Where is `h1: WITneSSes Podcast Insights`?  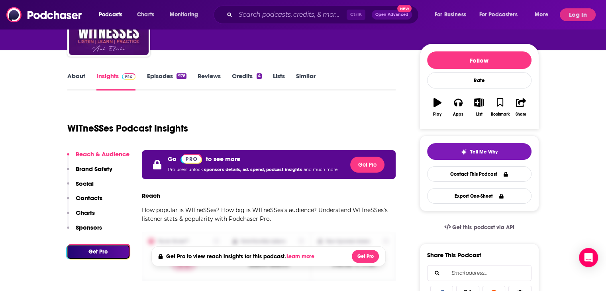
h1: WITneSSes Podcast Insights is located at coordinates (127, 128).